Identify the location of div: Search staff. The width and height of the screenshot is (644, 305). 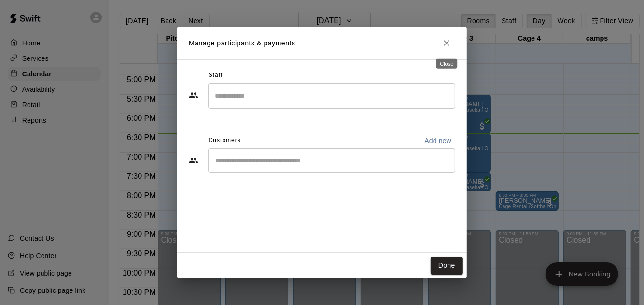
(332, 96).